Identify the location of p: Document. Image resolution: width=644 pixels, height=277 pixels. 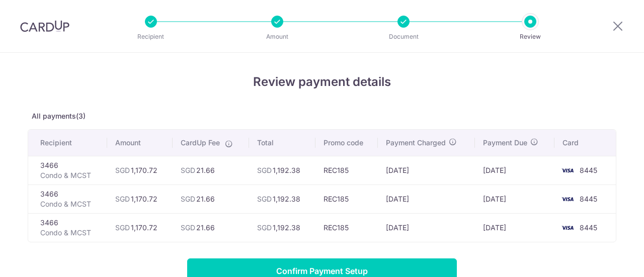
(403, 37).